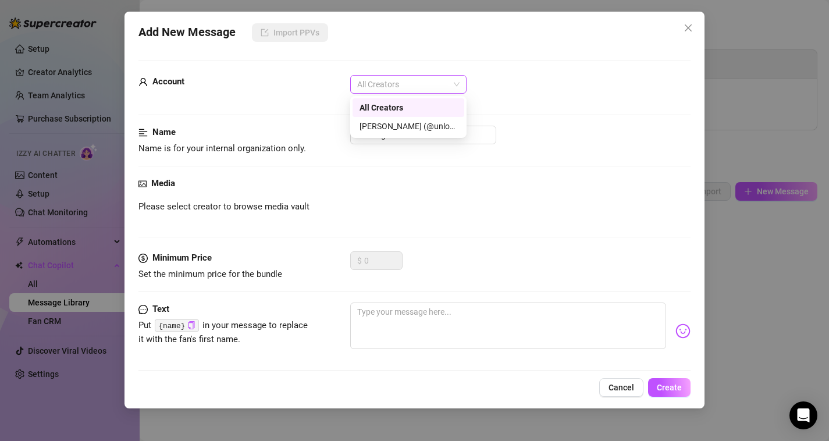  I want to click on div: Sophia (@unlocked), so click(408, 126).